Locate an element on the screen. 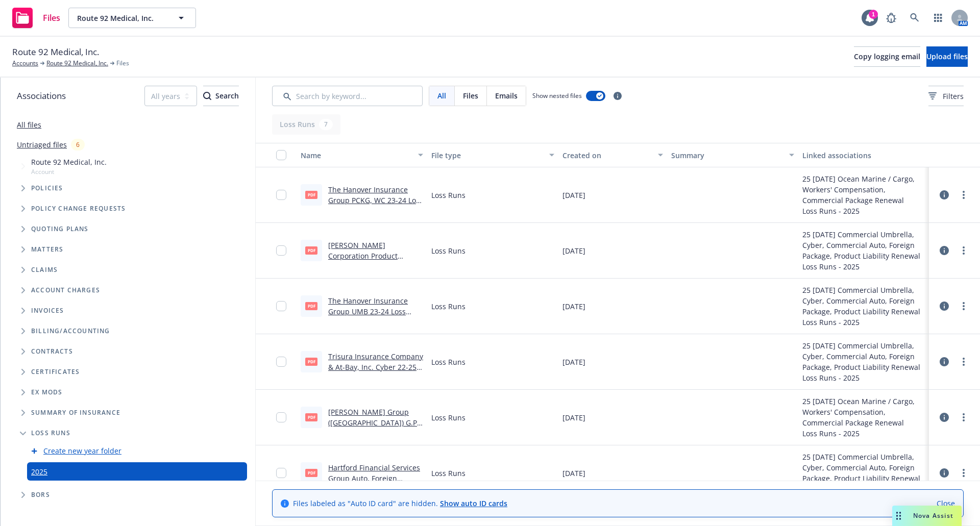 This screenshot has width=980, height=526. div: Name is located at coordinates (356, 155).